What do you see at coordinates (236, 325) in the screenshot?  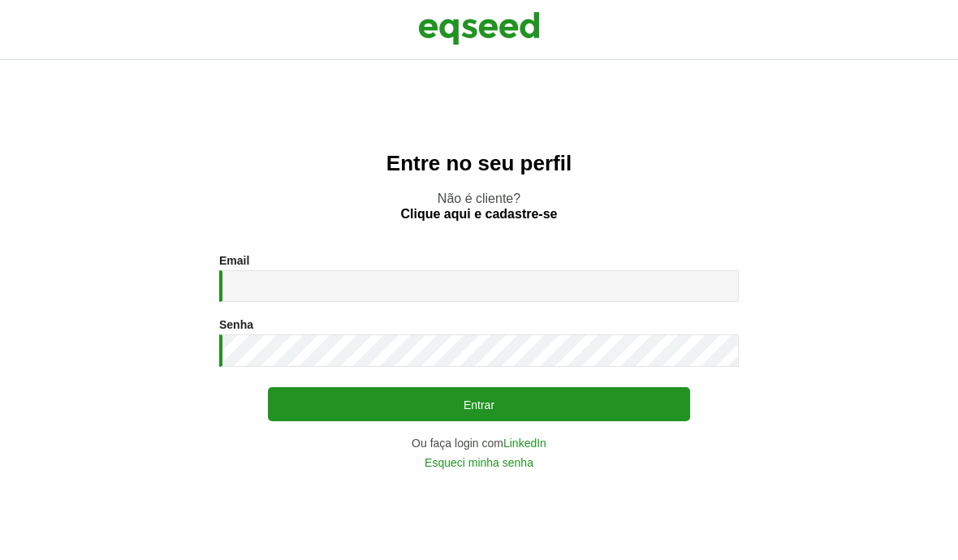 I see `label: Senha` at bounding box center [236, 325].